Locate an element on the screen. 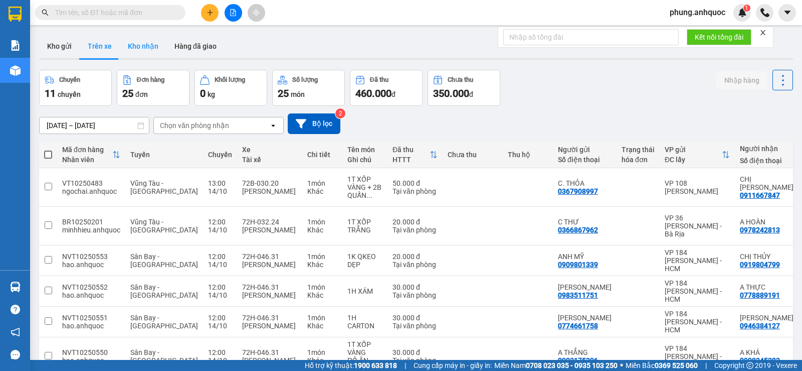 The width and height of the screenshot is (802, 371). div: HTTT is located at coordinates (411, 159).